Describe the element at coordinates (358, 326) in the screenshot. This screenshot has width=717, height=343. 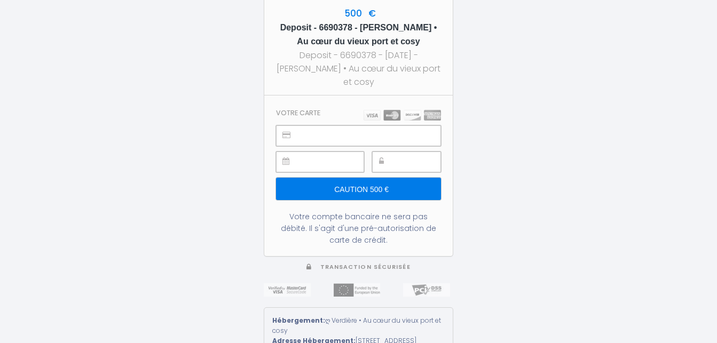
I see `div: ღ Verdière • Au cœur du vieux port et cosy` at that location.